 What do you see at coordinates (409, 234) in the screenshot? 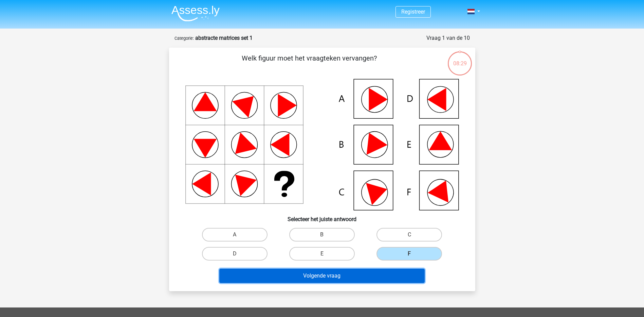
I see `label: C` at bounding box center [409, 234].